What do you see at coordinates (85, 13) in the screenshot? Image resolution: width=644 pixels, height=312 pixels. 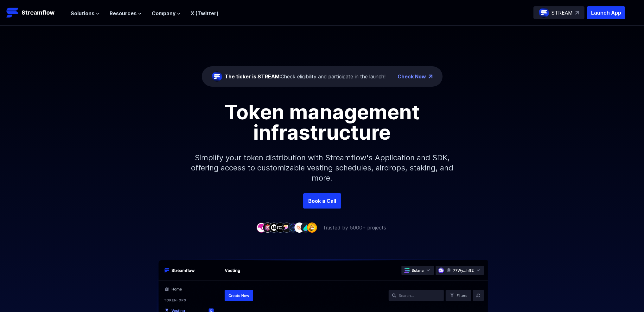 I see `button: Solutions` at bounding box center [85, 13].